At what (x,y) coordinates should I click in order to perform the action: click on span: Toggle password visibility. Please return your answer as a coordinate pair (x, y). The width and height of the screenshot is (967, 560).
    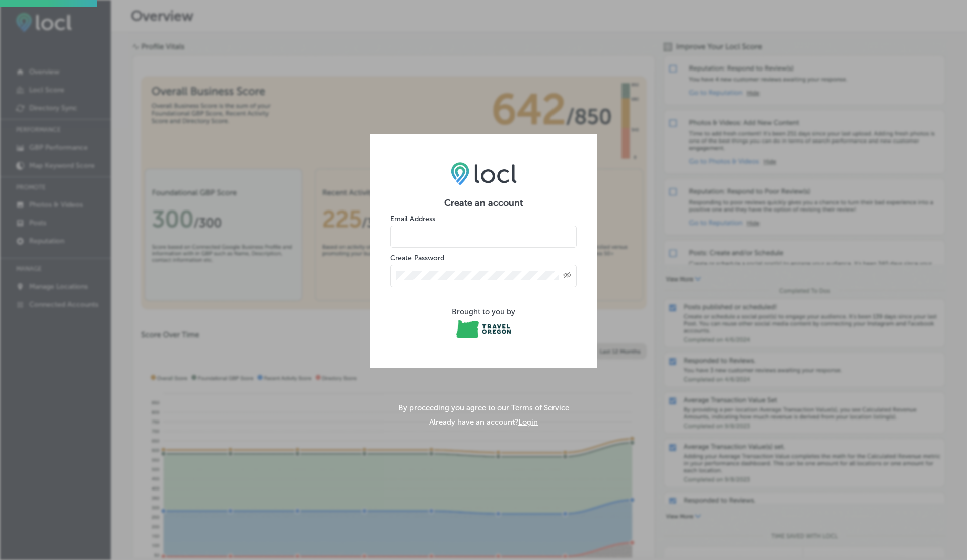
    Looking at the image, I should click on (567, 276).